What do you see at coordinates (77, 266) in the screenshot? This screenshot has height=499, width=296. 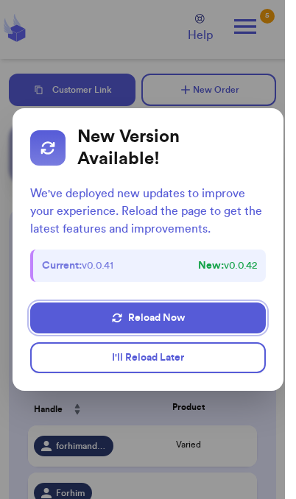 I see `span: v 0.0.41` at bounding box center [77, 266].